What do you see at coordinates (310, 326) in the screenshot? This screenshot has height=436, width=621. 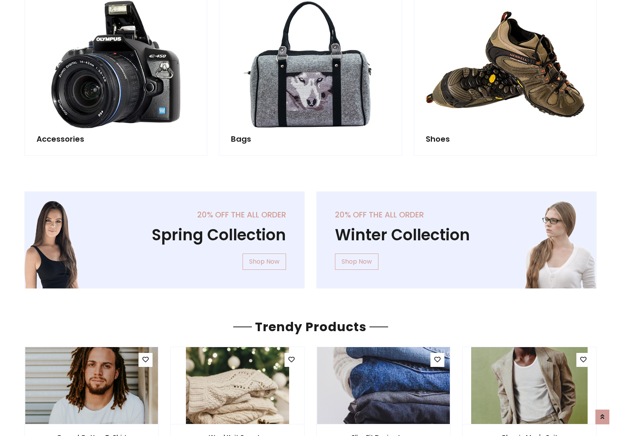 I see `span: Trendy Products` at bounding box center [310, 326].